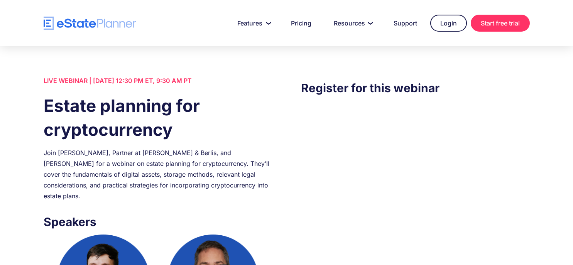 This screenshot has width=573, height=265. What do you see at coordinates (253, 23) in the screenshot?
I see `a: Features` at bounding box center [253, 23].